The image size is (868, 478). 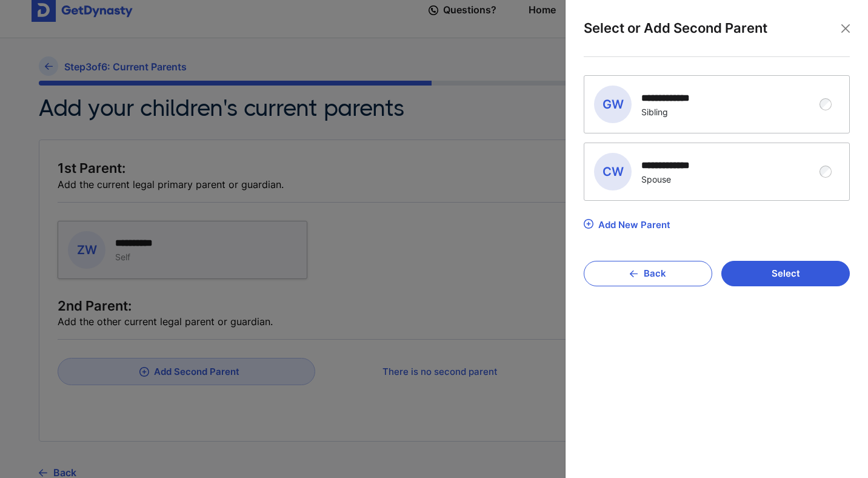 I want to click on button: Close, so click(x=845, y=29).